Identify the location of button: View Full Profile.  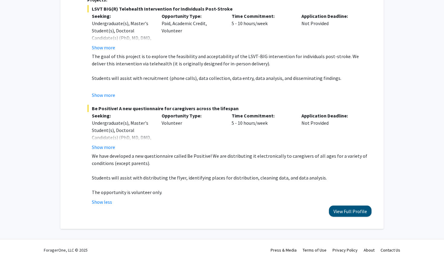
(350, 211).